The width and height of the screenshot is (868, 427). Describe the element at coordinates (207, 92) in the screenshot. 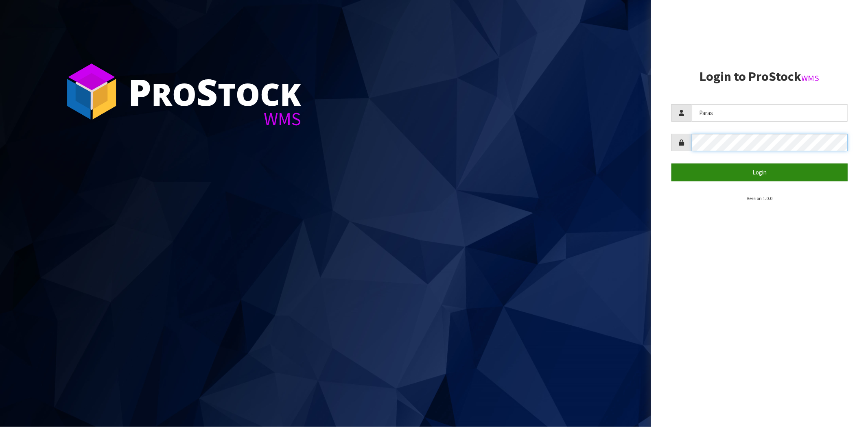

I see `span: S` at that location.